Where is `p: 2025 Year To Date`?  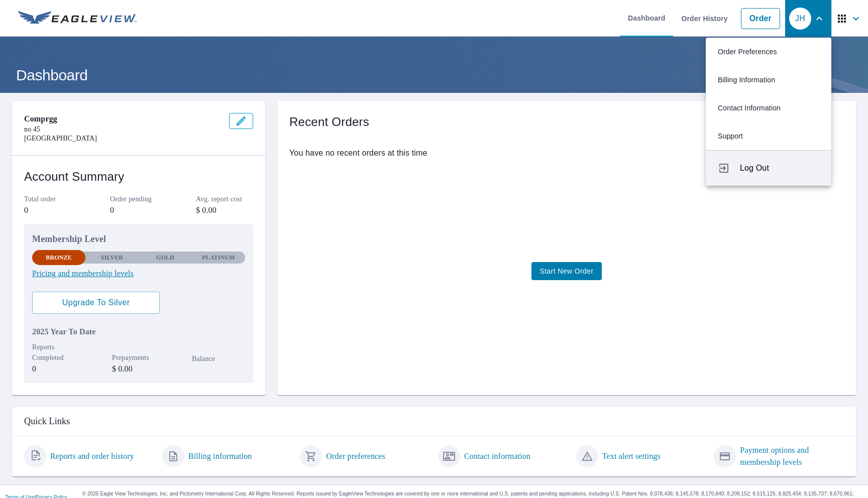
p: 2025 Year To Date is located at coordinates (139, 332).